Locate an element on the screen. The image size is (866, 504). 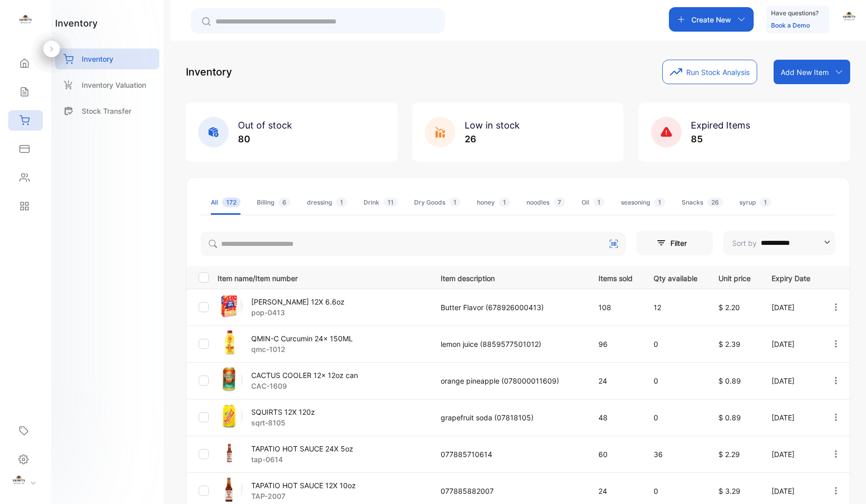
p: tap-0614 is located at coordinates (302, 459).